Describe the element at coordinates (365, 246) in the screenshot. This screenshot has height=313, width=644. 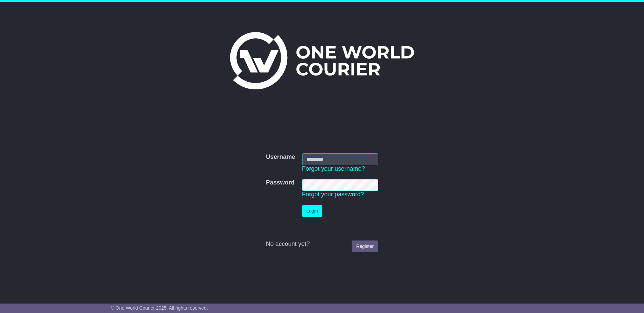
I see `a: Register` at that location.